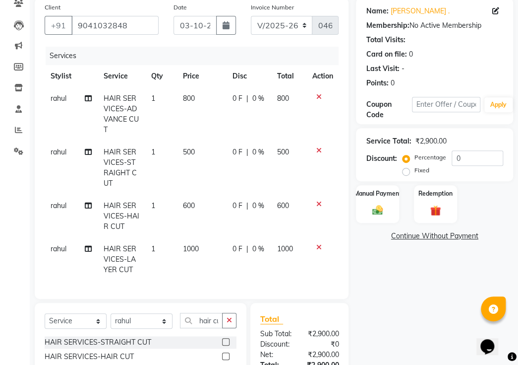 Image resolution: width=518 pixels, height=365 pixels. I want to click on div: Coupon Code, so click(389, 110).